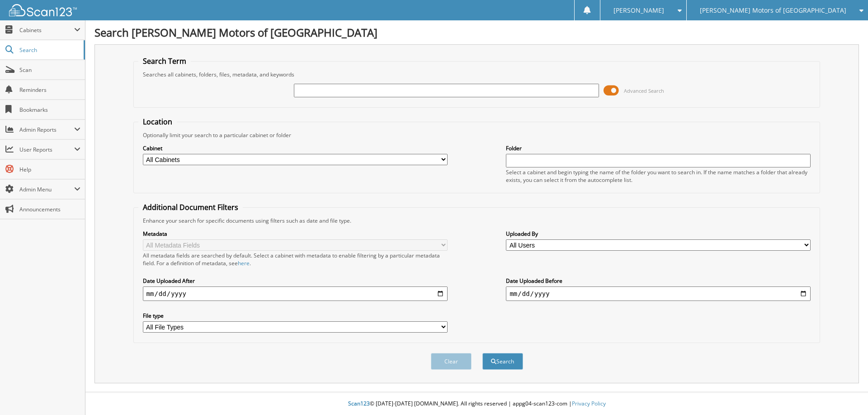  I want to click on a: Privacy Policy, so click(589, 404).